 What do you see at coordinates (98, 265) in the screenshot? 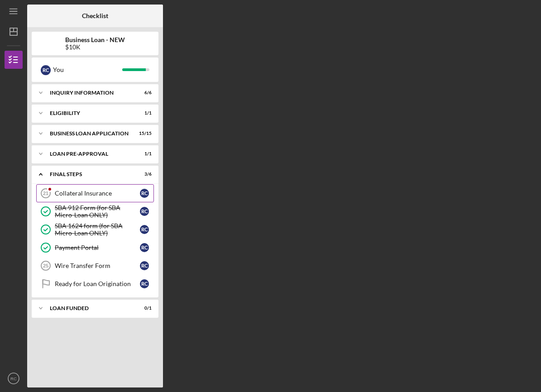
I see `div: Wire Transfer Form` at bounding box center [98, 265].